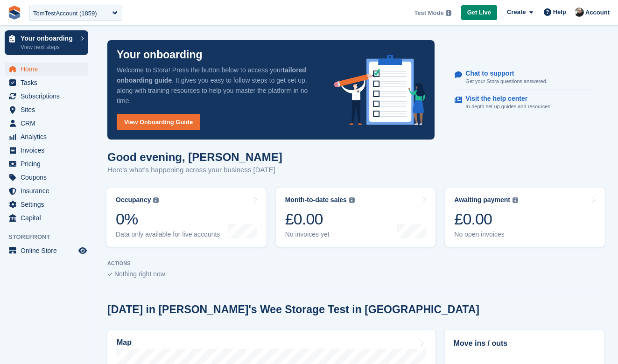 This screenshot has height=364, width=618. What do you see at coordinates (559, 12) in the screenshot?
I see `span: Help` at bounding box center [559, 12].